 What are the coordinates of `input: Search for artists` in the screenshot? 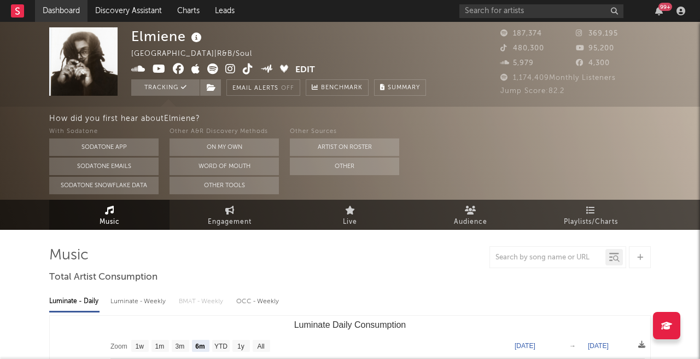 It's located at (541, 11).